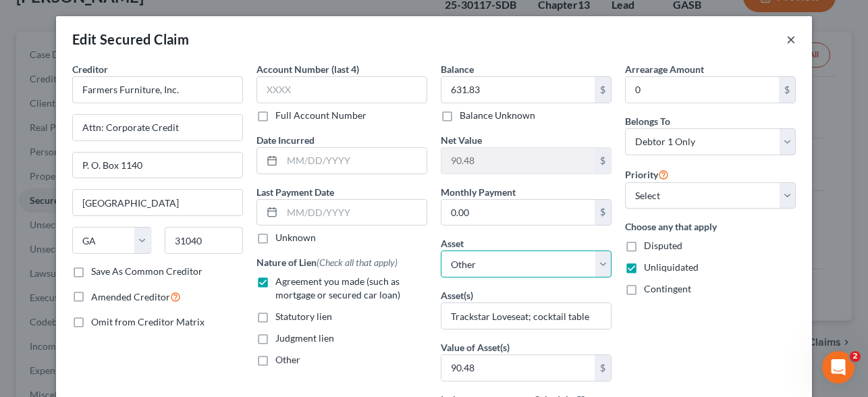  Describe the element at coordinates (204, 240) in the screenshot. I see `input: Enter zip...` at that location.